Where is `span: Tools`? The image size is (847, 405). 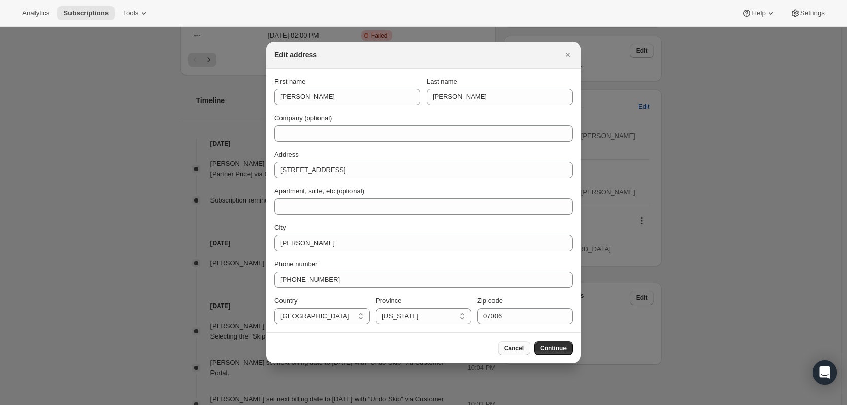
span: Tools is located at coordinates (130, 13).